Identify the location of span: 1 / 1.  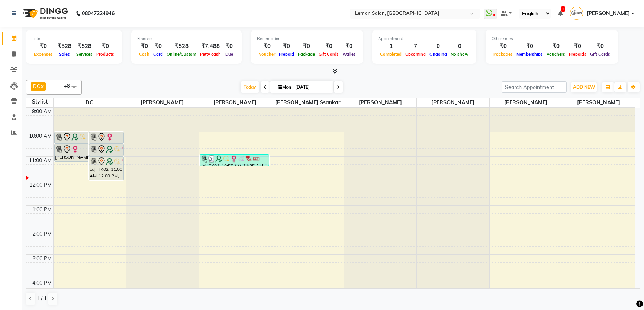
(42, 299).